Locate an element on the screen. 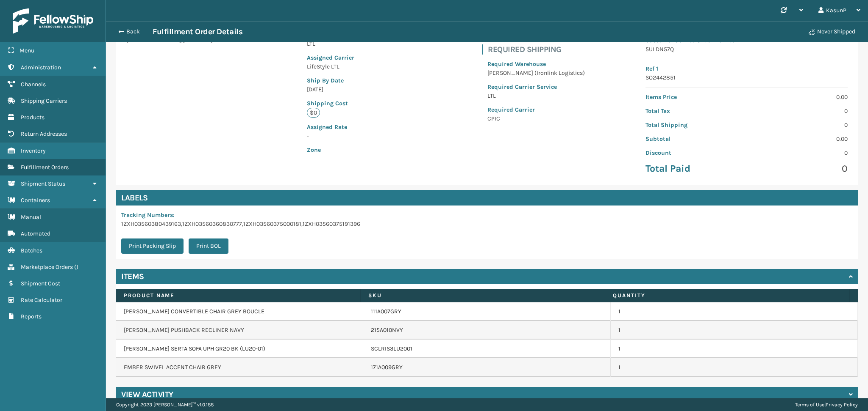 This screenshot has height=411, width=868. p: Assigned Carrier is located at coordinates (366, 58).